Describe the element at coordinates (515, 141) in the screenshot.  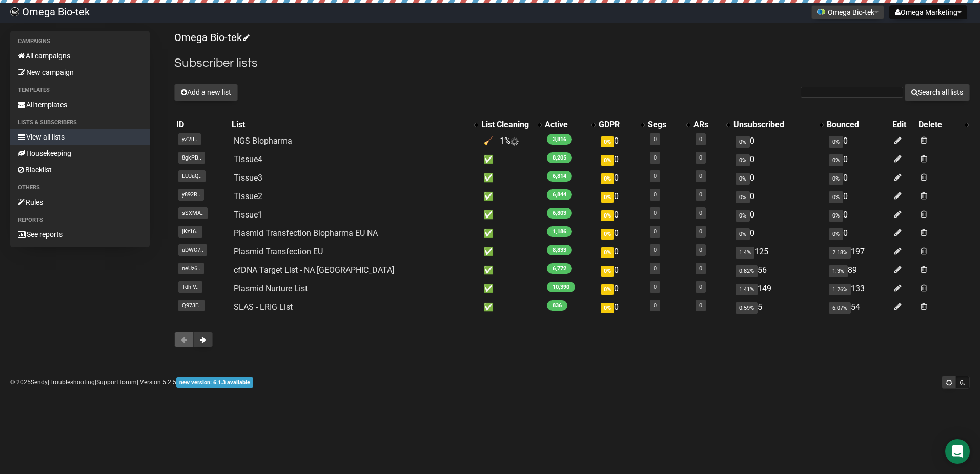
I see `img: loader.gif` at that location.